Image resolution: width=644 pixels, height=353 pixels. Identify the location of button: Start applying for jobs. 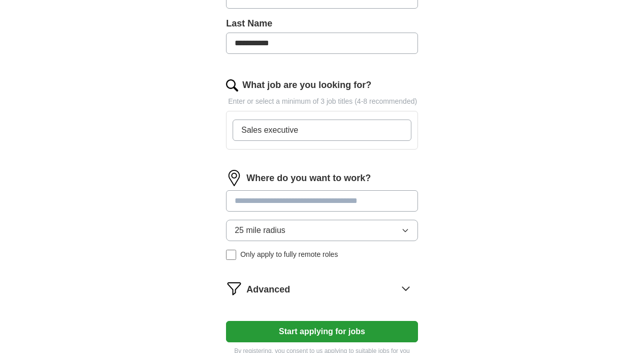
(322, 331).